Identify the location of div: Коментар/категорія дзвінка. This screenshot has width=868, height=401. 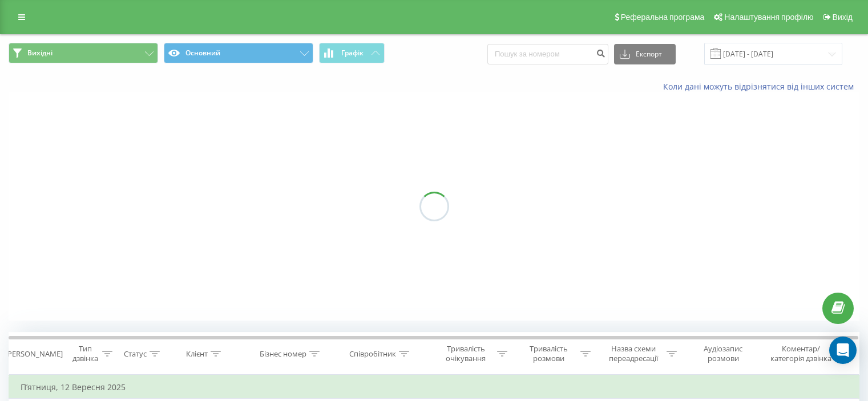
(801, 353).